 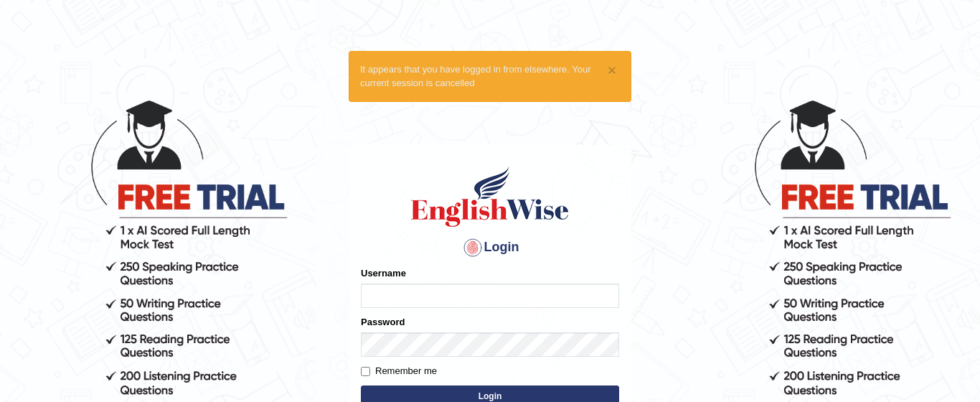 What do you see at coordinates (490, 247) in the screenshot?
I see `h4: Login` at bounding box center [490, 247].